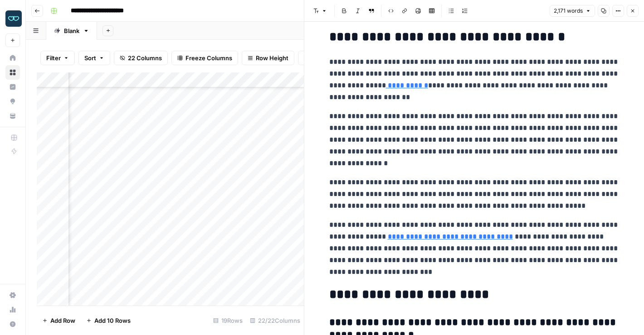  I want to click on a: Home, so click(13, 58).